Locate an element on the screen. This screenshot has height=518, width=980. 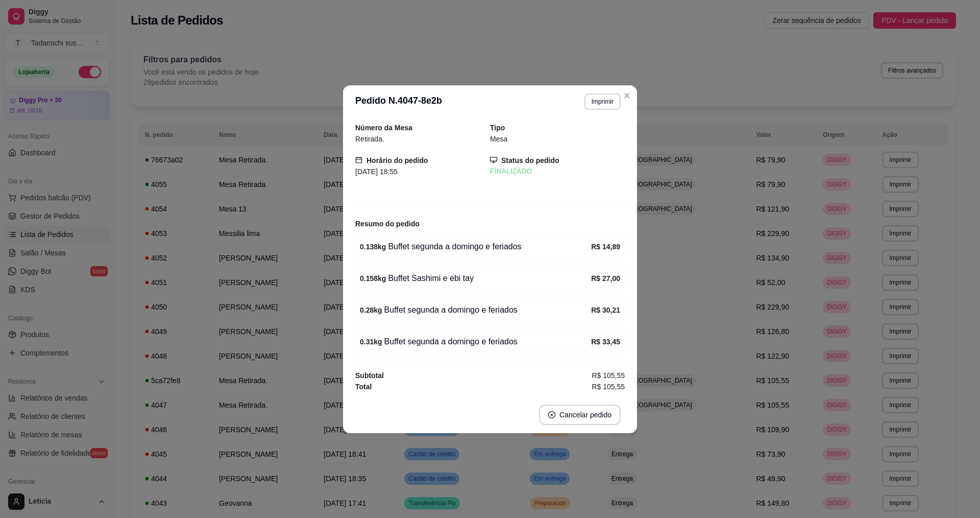
div: FINALIZADO is located at coordinates (557, 171).